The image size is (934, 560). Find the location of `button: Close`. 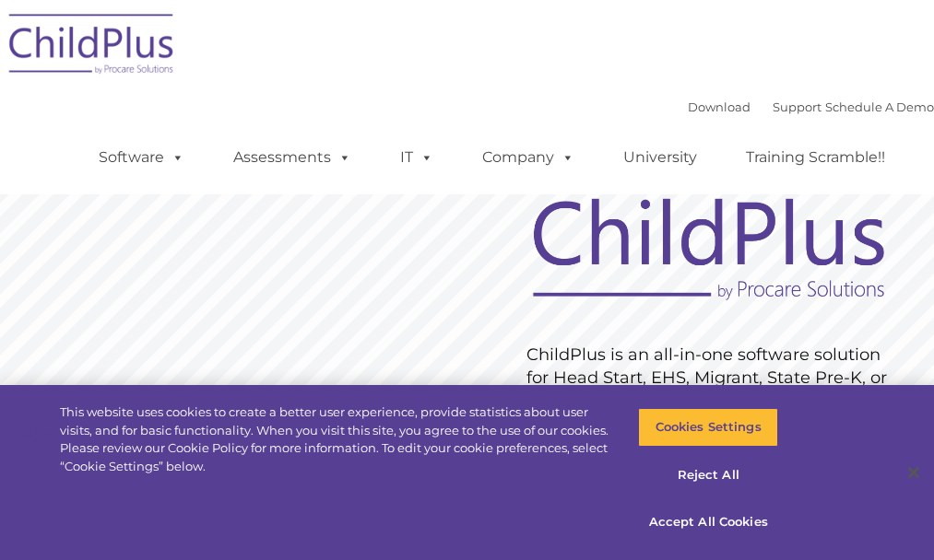

button: Close is located at coordinates (913, 473).